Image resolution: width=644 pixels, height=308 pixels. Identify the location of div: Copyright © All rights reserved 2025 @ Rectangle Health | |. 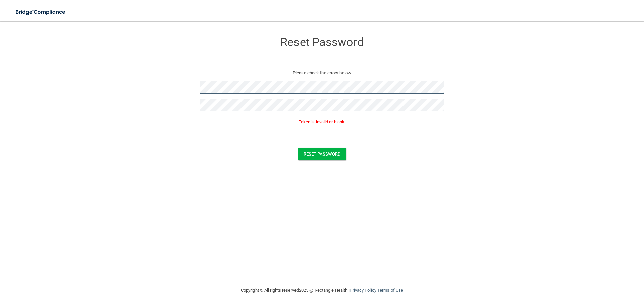
(322, 290).